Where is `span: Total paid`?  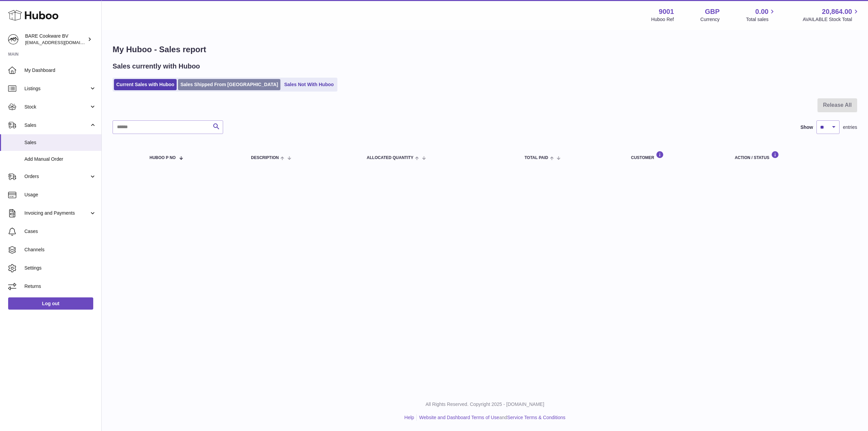
span: Total paid is located at coordinates (537, 158).